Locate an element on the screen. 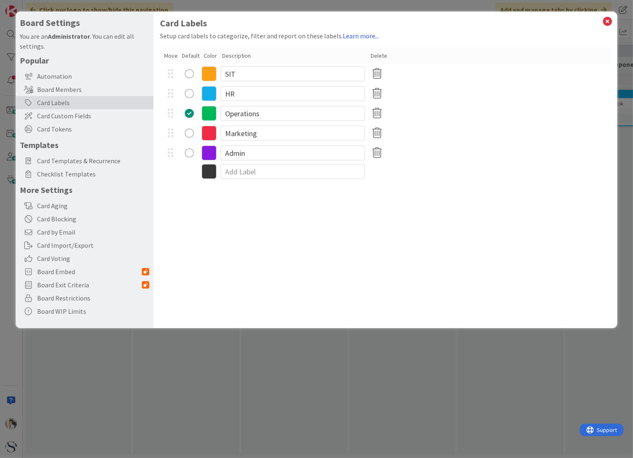  span: Card by Email is located at coordinates (93, 232).